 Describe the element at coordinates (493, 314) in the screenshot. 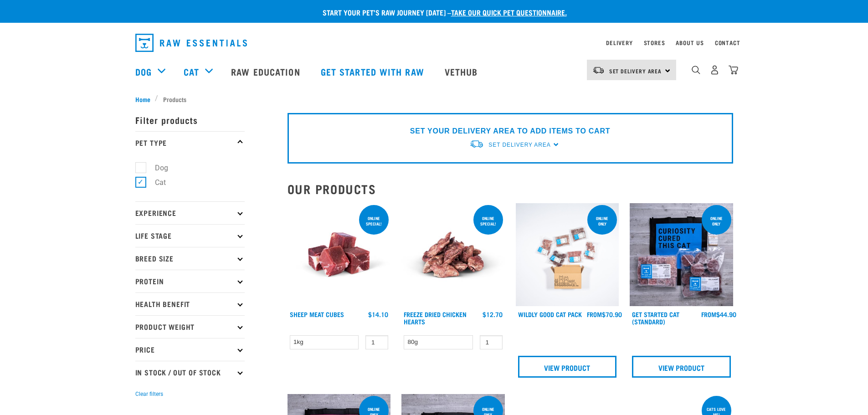

I see `div: $12.70` at that location.